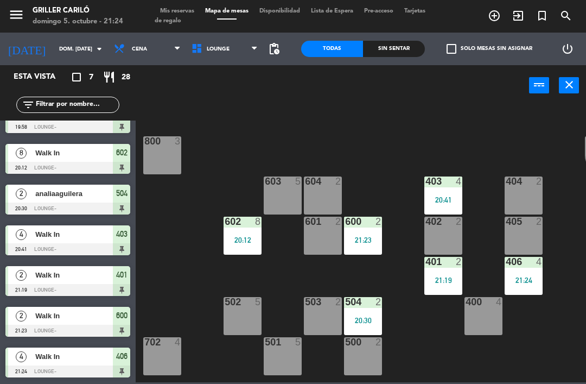 This screenshot has height=384, width=586. Describe the element at coordinates (506, 181) in the screenshot. I see `div: 404` at that location.